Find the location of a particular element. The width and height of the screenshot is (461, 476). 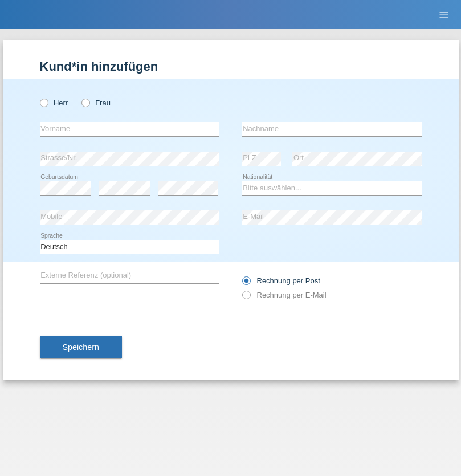

input: Rechnung per E-Mail is located at coordinates (245, 298).